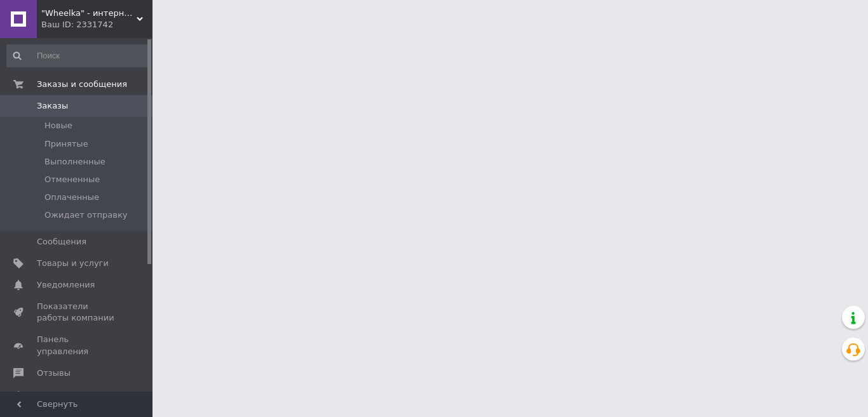 Image resolution: width=868 pixels, height=417 pixels. I want to click on input: Поиск, so click(78, 56).